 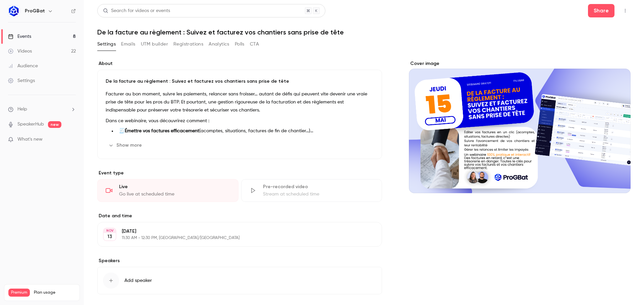 What do you see at coordinates (312, 191) in the screenshot?
I see `div: Pre-recorded videoStream at scheduled time` at bounding box center [312, 191].